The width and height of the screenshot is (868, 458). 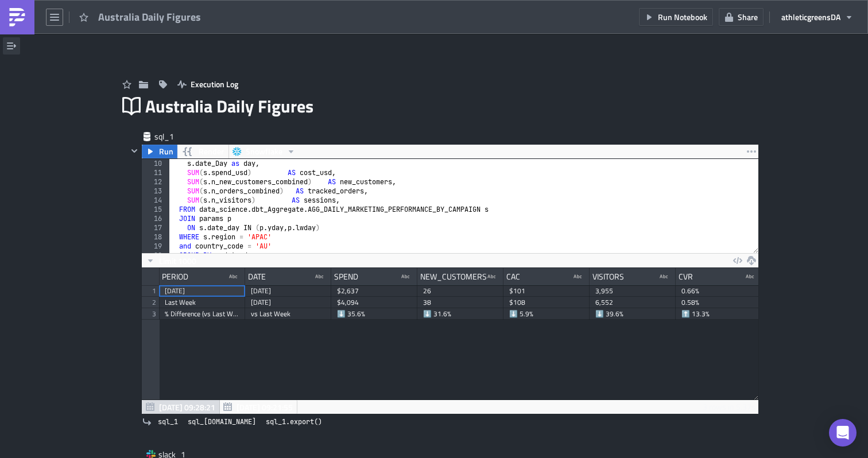 I want to click on div: $2,637, so click(x=374, y=291).